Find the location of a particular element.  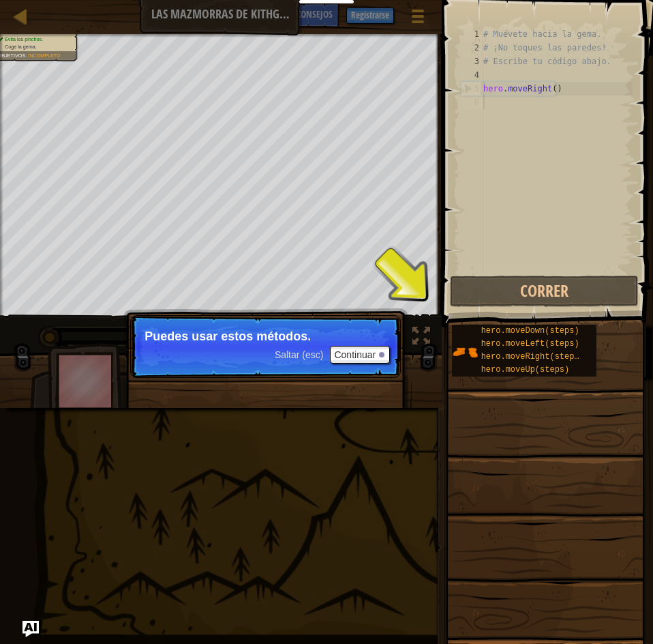

span: Ask AI is located at coordinates (271, 14).